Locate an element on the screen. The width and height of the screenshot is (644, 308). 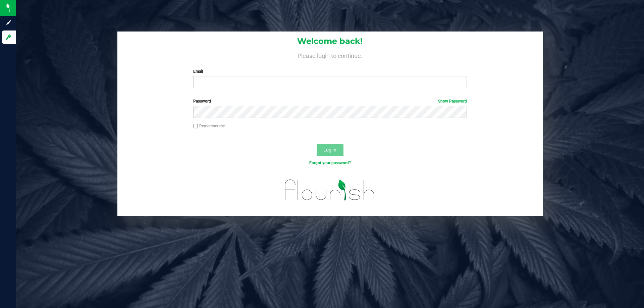
label: Remember me is located at coordinates (209, 126).